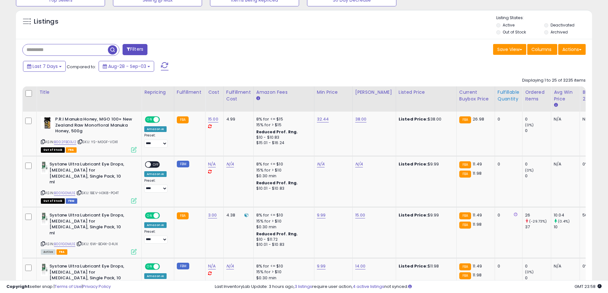 Image resolution: width=608 pixels, height=293 pixels. What do you see at coordinates (158, 92) in the screenshot?
I see `div: Repricing` at bounding box center [158, 92].